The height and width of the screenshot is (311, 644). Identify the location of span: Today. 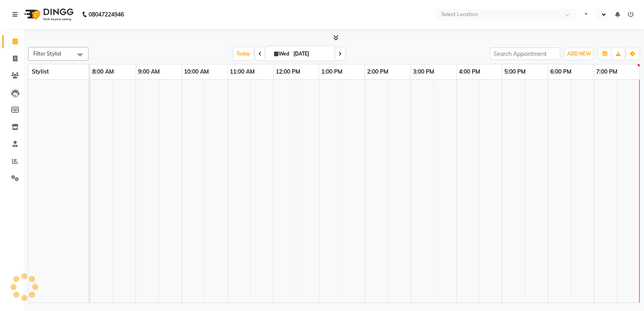
(243, 54).